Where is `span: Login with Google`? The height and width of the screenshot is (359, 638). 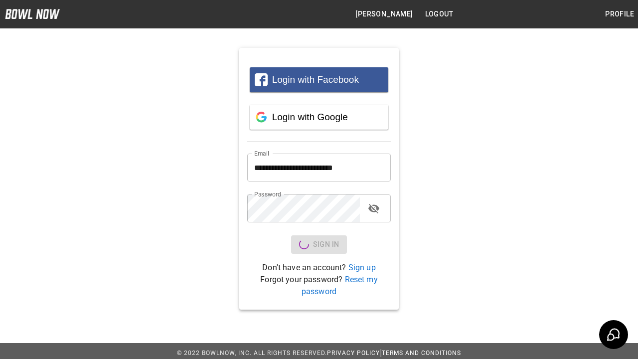 span: Login with Google is located at coordinates (310, 117).